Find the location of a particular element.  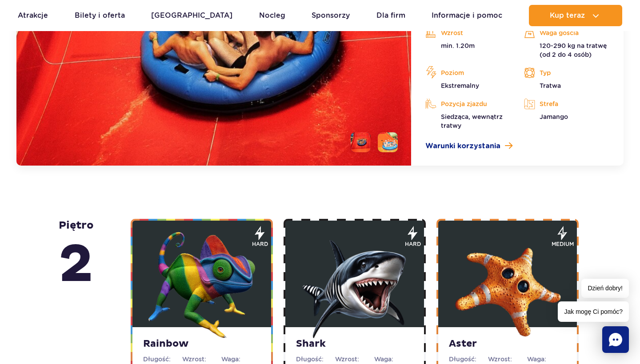

p: Pozycja zjazdu is located at coordinates (468, 104).